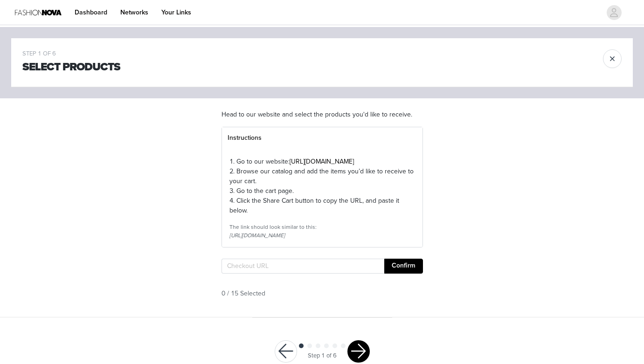 The image size is (644, 364). Describe the element at coordinates (303, 266) in the screenshot. I see `input: Checkout URL` at that location.